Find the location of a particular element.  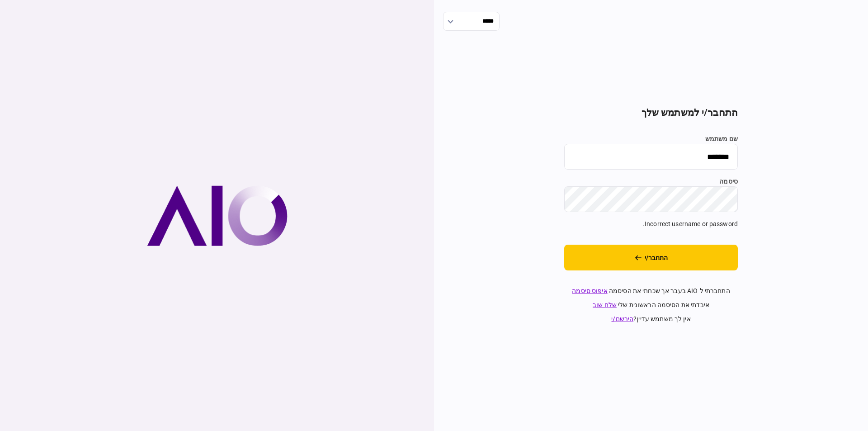

input: הראה אפשרויות בחירת שפה is located at coordinates (471, 21).